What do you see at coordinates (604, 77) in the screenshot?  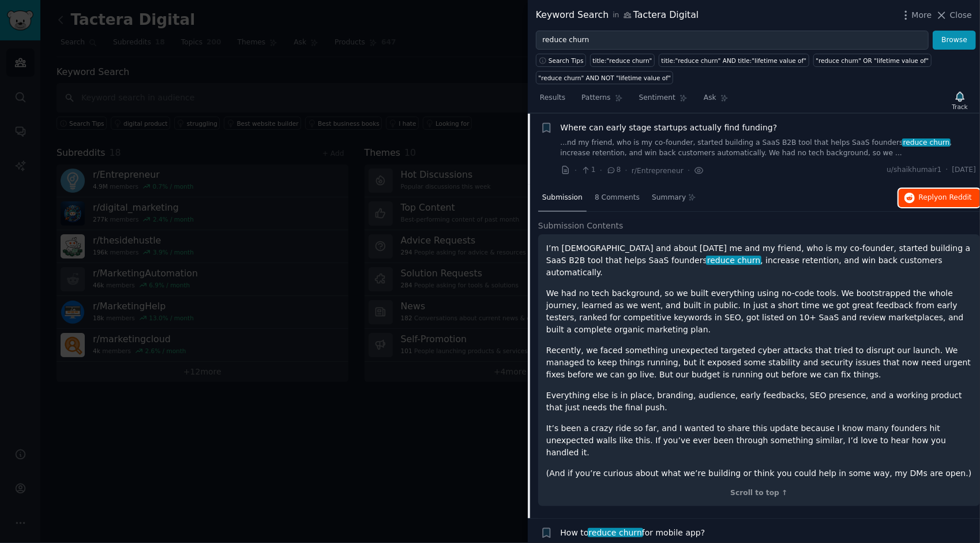 I see `a: "reduce churn" AND NOT "lifetime value of"` at bounding box center [604, 77].